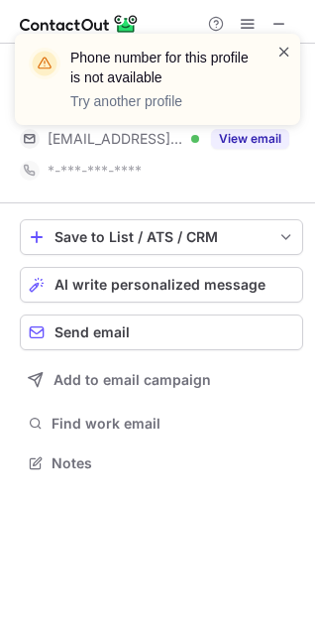 Image resolution: width=315 pixels, height=633 pixels. What do you see at coordinates (162, 332) in the screenshot?
I see `button: Send email` at bounding box center [162, 332].